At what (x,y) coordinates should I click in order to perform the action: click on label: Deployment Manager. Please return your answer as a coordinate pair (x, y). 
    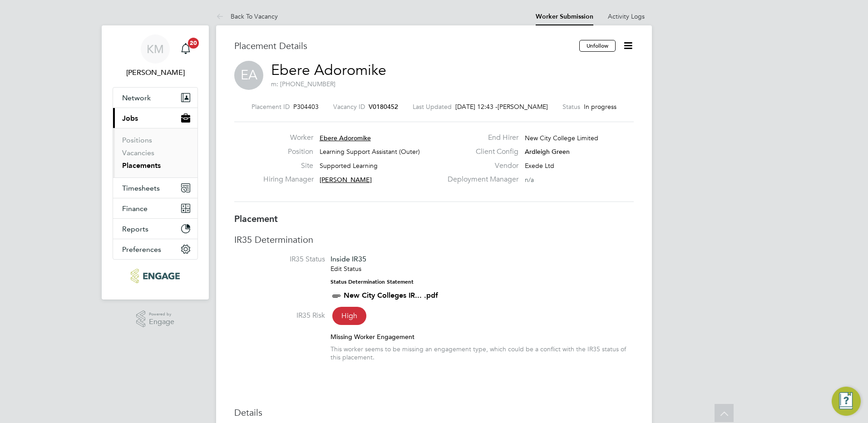
    Looking at the image, I should click on (480, 179).